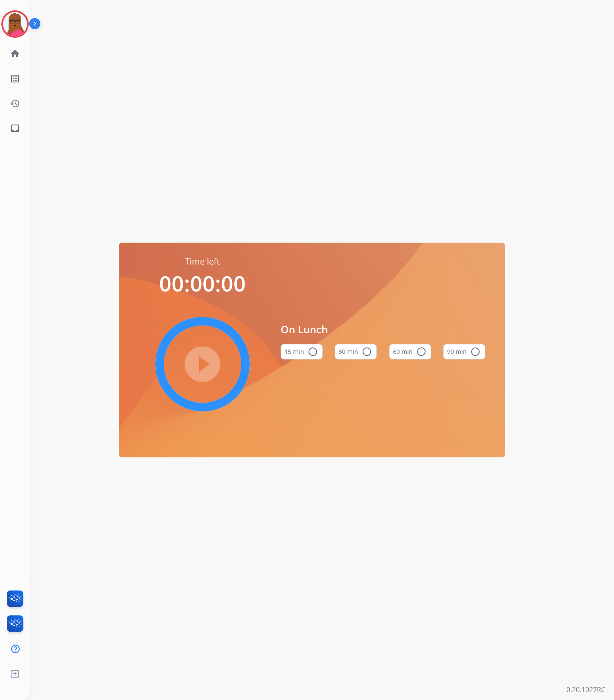  Describe the element at coordinates (202, 262) in the screenshot. I see `span: Time left` at that location.